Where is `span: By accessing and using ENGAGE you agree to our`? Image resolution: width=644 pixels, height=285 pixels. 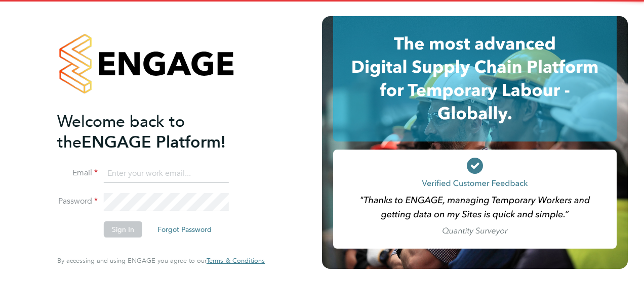 span: By accessing and using ENGAGE you agree to our is located at coordinates (161, 260).